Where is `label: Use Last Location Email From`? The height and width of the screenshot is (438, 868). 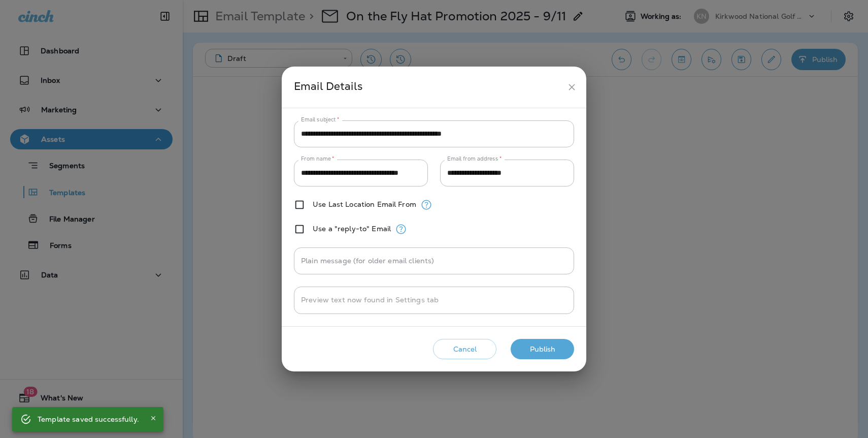 label: Use Last Location Email From is located at coordinates (364, 204).